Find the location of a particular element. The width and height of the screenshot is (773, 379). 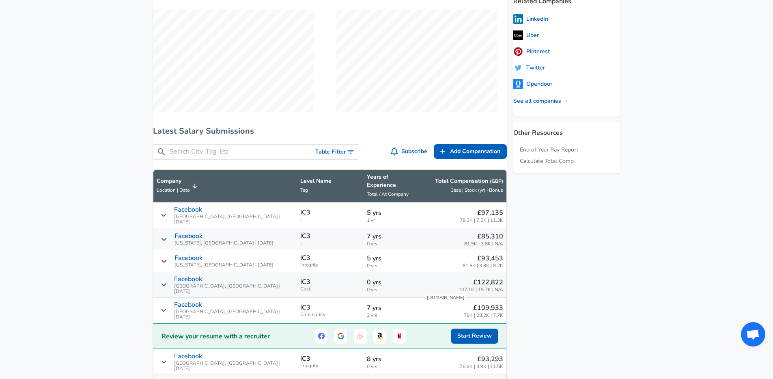

img: Airbnb is located at coordinates (360, 336).